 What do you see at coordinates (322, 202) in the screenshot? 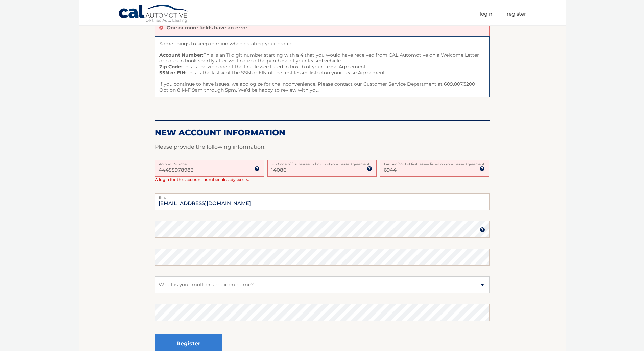
I see `input: Email` at bounding box center [322, 202].